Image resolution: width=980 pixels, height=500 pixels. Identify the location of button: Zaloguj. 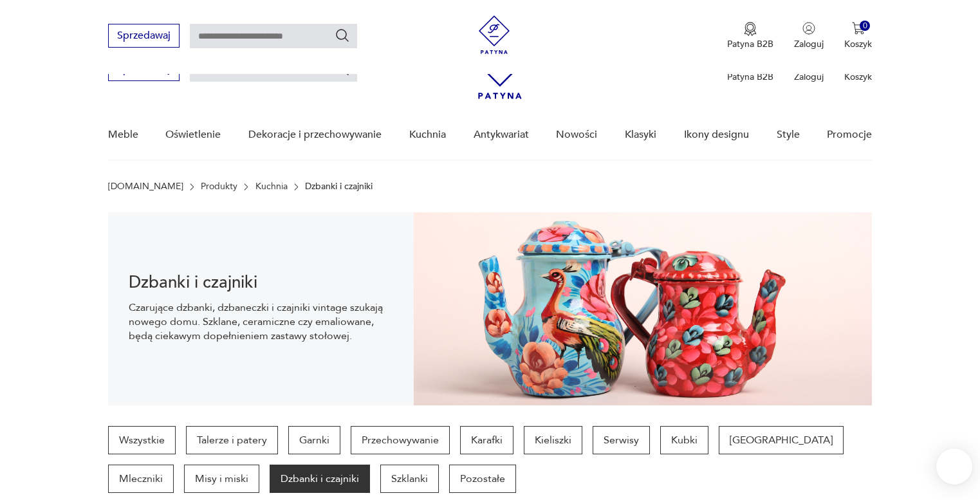
(808, 36).